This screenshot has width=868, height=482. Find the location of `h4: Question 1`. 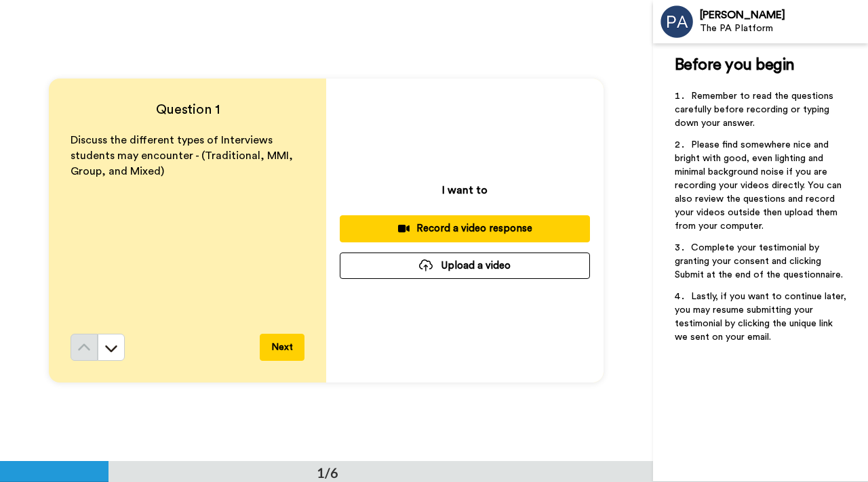

h4: Question 1 is located at coordinates (187, 110).